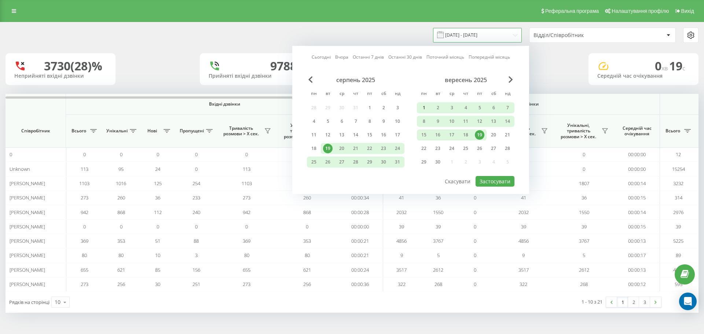 Image resolution: width=704 pixels, height=334 pixels. What do you see at coordinates (384, 108) in the screenshot?
I see `div: 2` at bounding box center [384, 108].